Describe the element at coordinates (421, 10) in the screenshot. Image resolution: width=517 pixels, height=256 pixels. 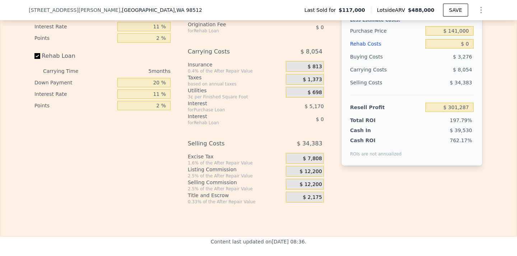
I see `span: $488,000` at that location.